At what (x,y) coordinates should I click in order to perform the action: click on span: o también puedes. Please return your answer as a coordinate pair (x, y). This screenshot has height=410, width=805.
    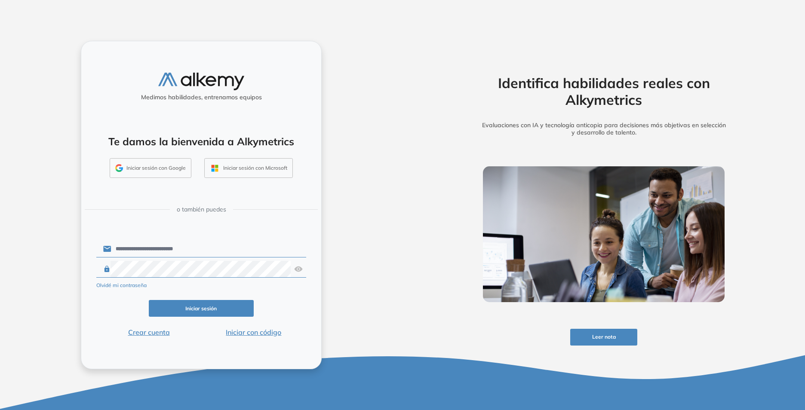
    Looking at the image, I should click on (201, 209).